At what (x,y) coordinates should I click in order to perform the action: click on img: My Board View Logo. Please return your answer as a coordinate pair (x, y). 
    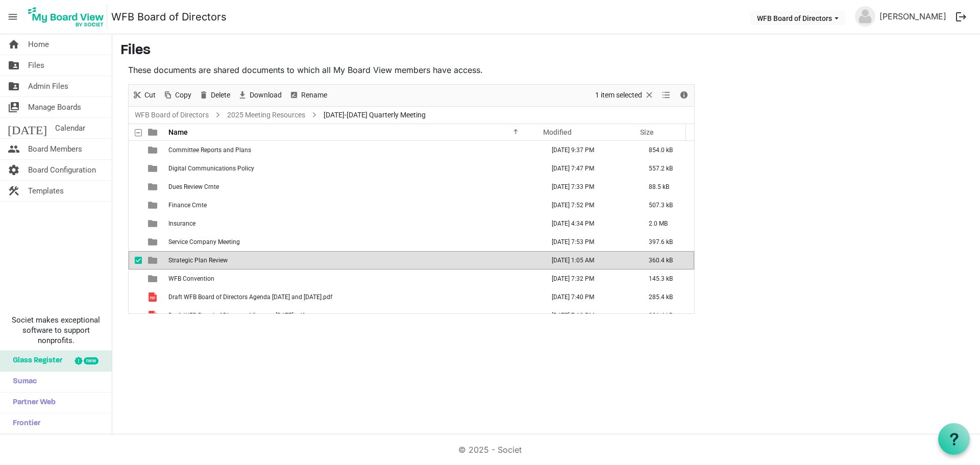
    Looking at the image, I should click on (66, 17).